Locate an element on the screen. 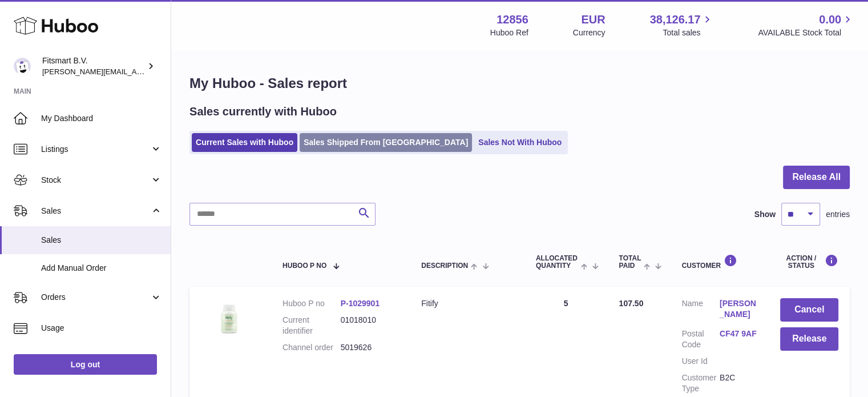 The width and height of the screenshot is (868, 397). span: ALLOCATED Quantity is located at coordinates (557, 262).